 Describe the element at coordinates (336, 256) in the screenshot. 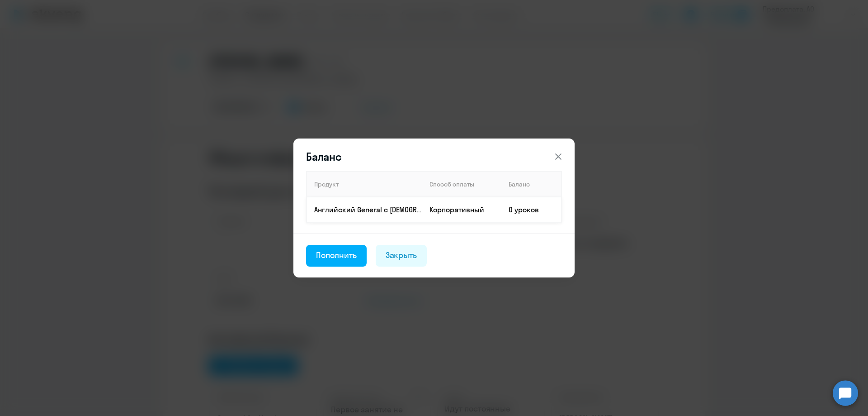

I see `button: Пополнить` at that location.